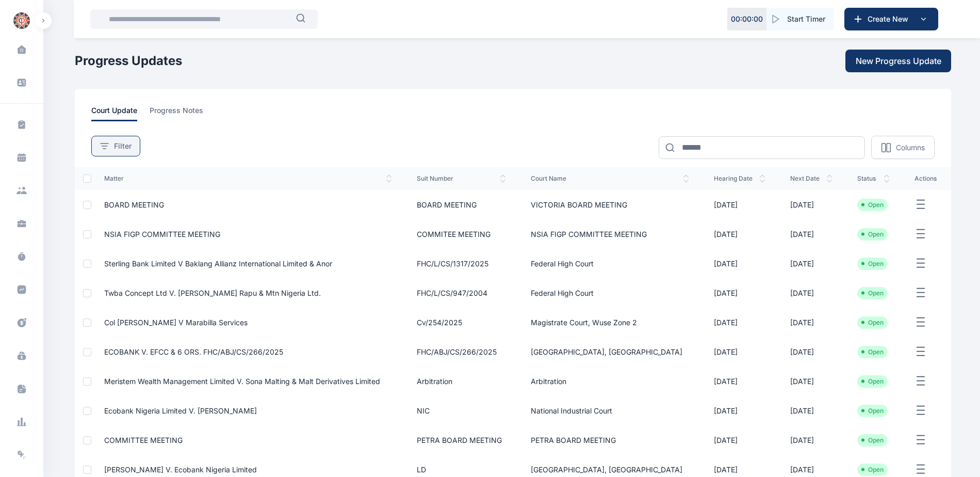 The image size is (980, 477). Describe the element at coordinates (121, 113) in the screenshot. I see `a: court update` at that location.